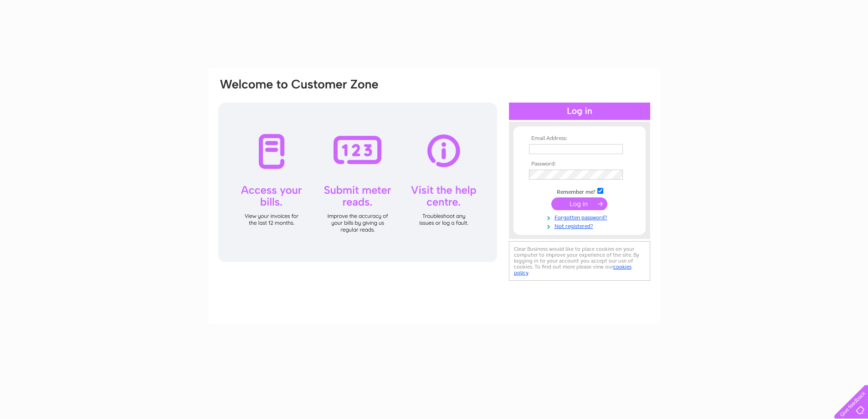 The height and width of the screenshot is (419, 868). Describe the element at coordinates (580, 164) in the screenshot. I see `th: Password:` at that location.